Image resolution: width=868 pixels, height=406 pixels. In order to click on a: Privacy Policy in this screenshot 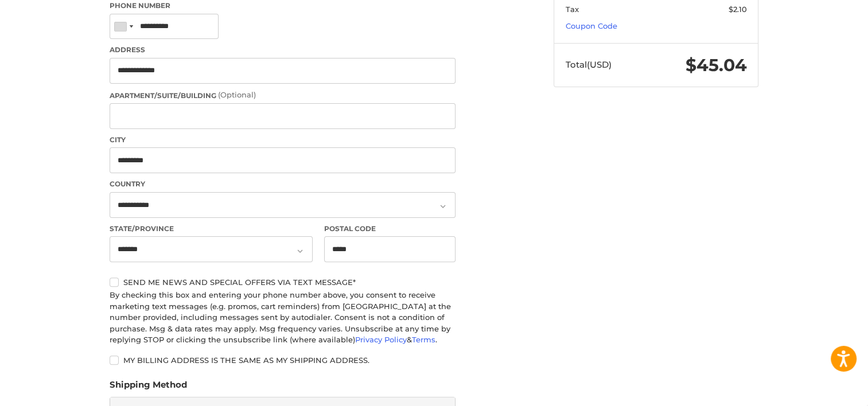, I will do `click(381, 340)`.